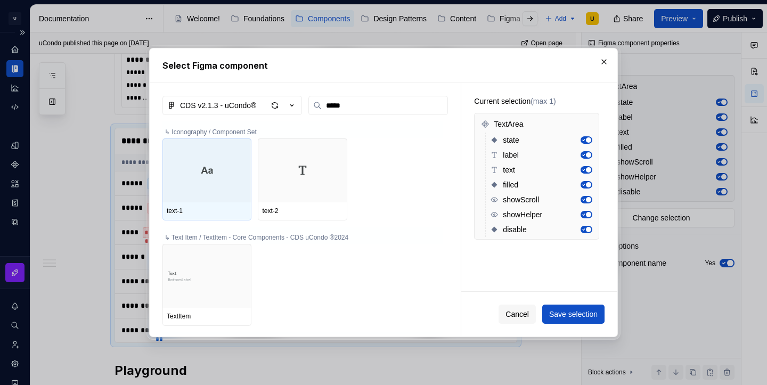 The width and height of the screenshot is (767, 385). What do you see at coordinates (517, 314) in the screenshot?
I see `button: Cancel` at bounding box center [517, 314].